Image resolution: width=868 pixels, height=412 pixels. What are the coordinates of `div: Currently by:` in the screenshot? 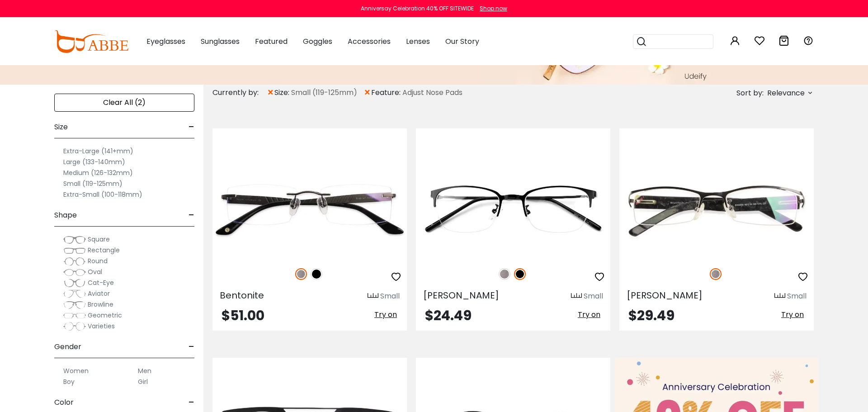 It's located at (239, 93).